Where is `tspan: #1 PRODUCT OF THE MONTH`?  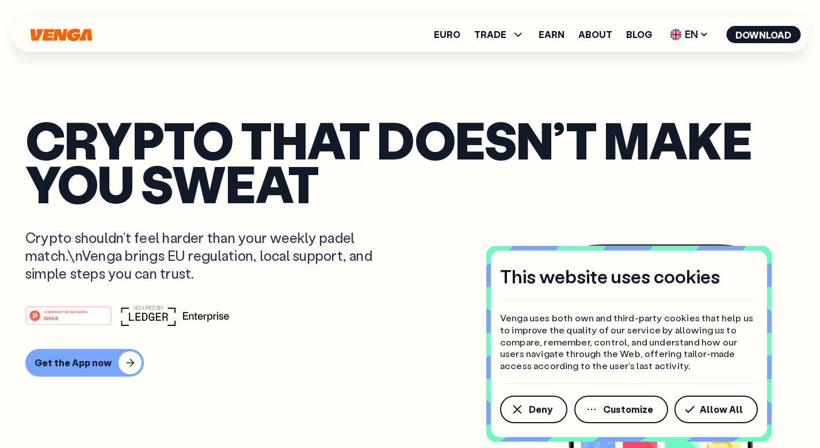
tspan: #1 PRODUCT OF THE MONTH is located at coordinates (66, 312).